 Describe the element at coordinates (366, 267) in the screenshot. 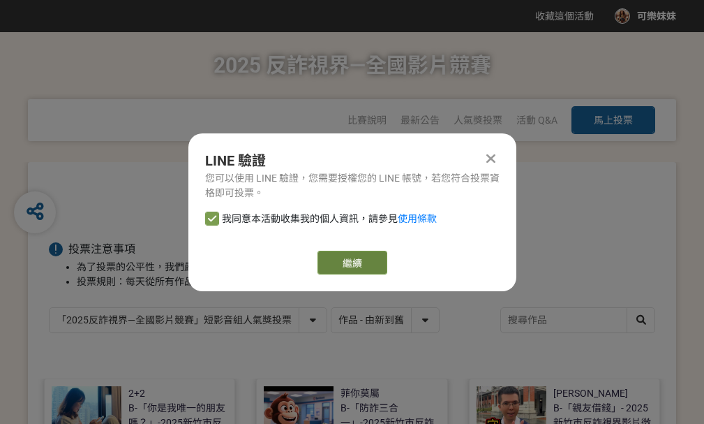

I see `li: 為了投票的公平性，我們嚴格禁止灌票行為，所有投票者皆需經過 LINE 登入認證。` at that location.